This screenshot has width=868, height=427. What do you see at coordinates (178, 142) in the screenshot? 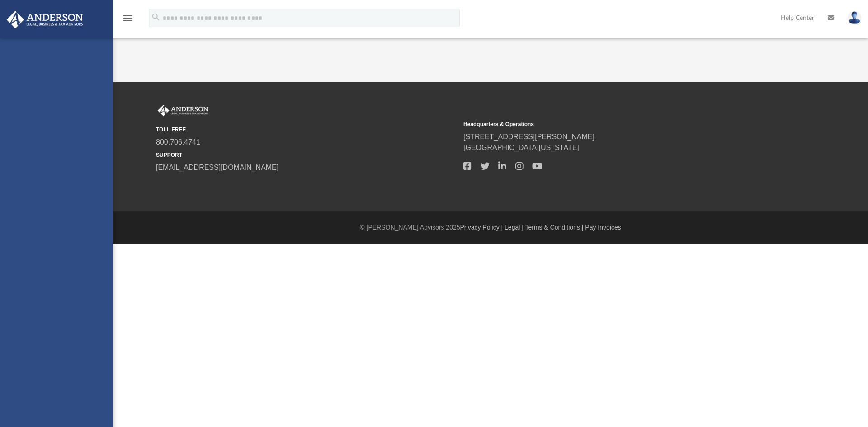
I see `a: 800.706.4741` at bounding box center [178, 142].